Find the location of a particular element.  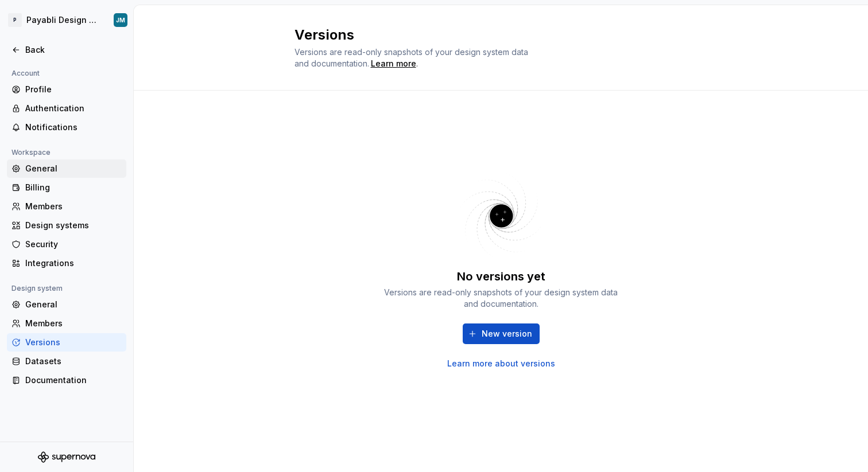

a: Billing is located at coordinates (67, 188).